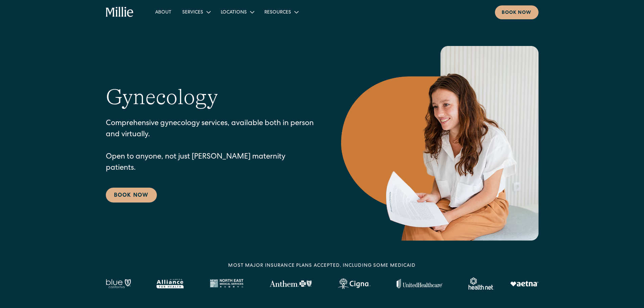 This screenshot has height=308, width=644. Describe the element at coordinates (290, 283) in the screenshot. I see `img: Anthem Logo` at that location.